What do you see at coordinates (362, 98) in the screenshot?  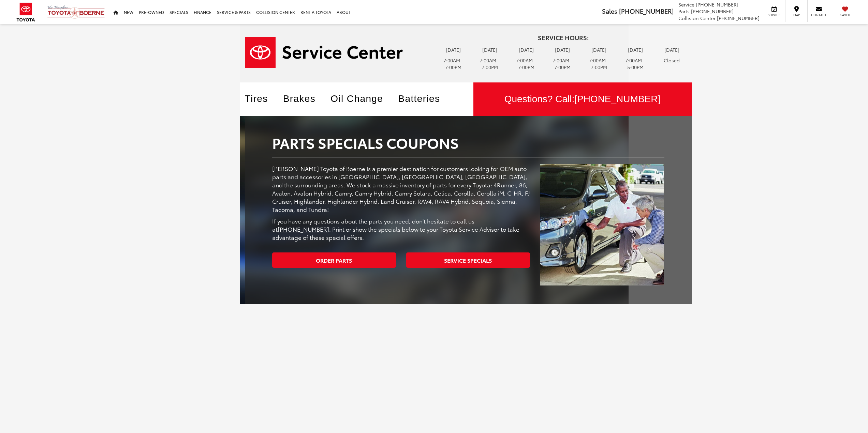 I see `a: Oil Change` at bounding box center [362, 98].